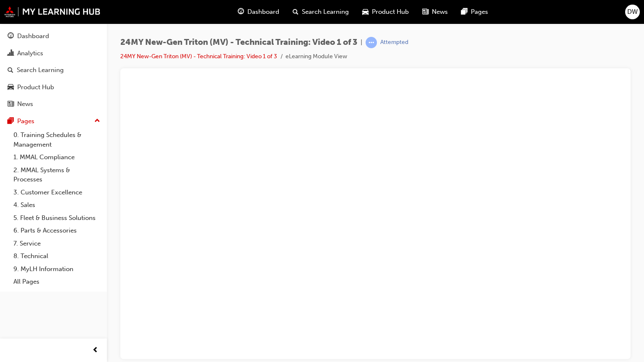 The height and width of the screenshot is (362, 644). What do you see at coordinates (40, 70) in the screenshot?
I see `div: Search Learning` at bounding box center [40, 70].